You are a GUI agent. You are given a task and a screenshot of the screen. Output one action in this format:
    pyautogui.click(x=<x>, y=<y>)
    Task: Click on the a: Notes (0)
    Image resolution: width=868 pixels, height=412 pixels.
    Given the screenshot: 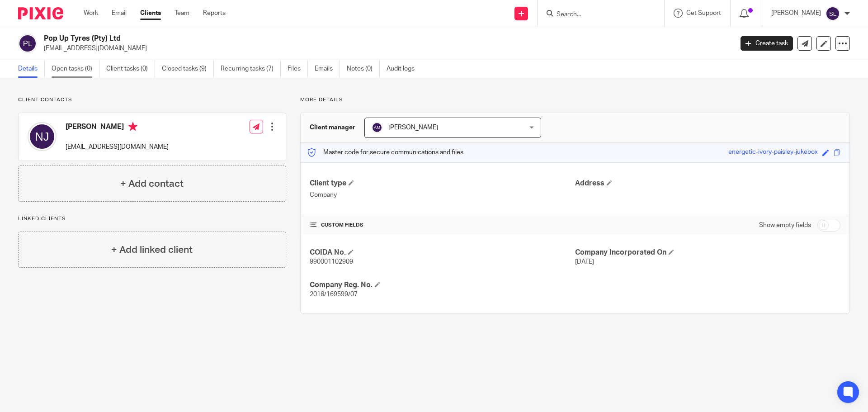 What is the action you would take?
    pyautogui.click(x=363, y=69)
    